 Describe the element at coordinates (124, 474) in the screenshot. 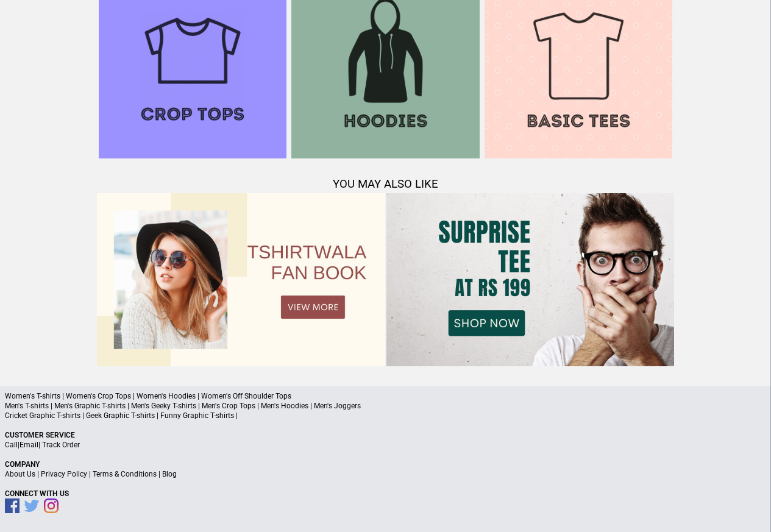

I see `a: Terms & Conditions` at that location.